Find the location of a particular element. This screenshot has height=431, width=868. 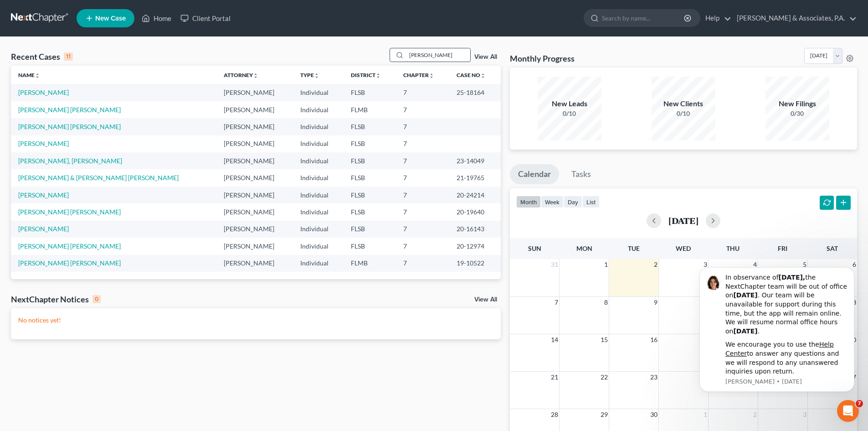

span: 21 is located at coordinates (555, 377).